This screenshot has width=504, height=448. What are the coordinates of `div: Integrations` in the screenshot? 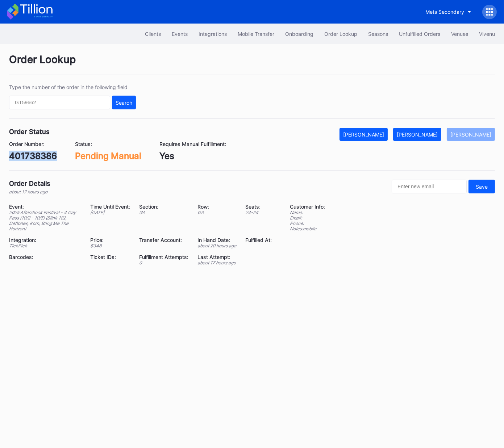 It's located at (213, 34).